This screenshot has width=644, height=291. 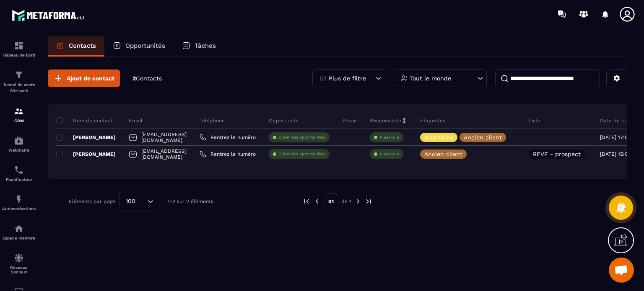 I want to click on p: Téléphone, so click(x=212, y=121).